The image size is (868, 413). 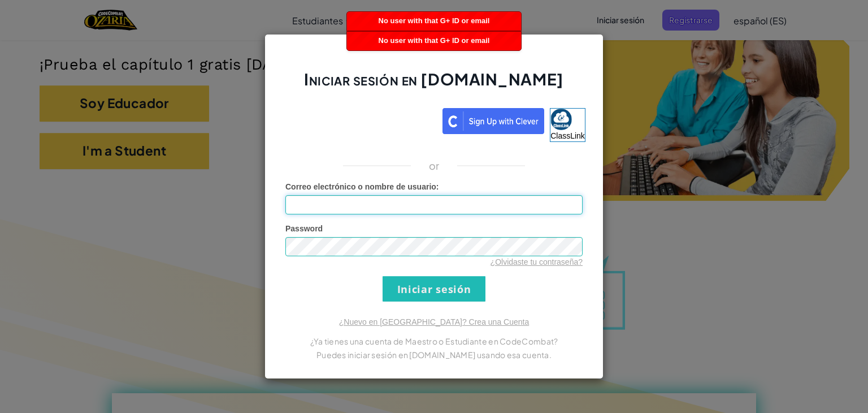 What do you see at coordinates (561, 119) in the screenshot?
I see `img: classlink-logo-small.png` at bounding box center [561, 119].